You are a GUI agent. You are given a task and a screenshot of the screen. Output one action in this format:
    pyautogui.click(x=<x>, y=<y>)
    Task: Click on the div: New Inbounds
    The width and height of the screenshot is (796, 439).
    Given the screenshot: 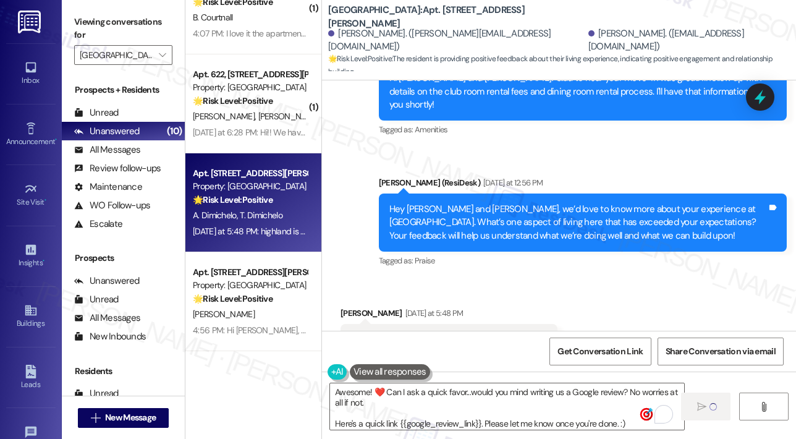 What is the action you would take?
    pyautogui.click(x=110, y=336)
    